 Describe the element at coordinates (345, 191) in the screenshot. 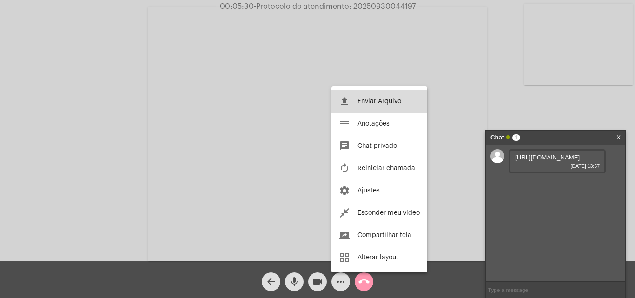

I see `mat-icon: settings` at that location.